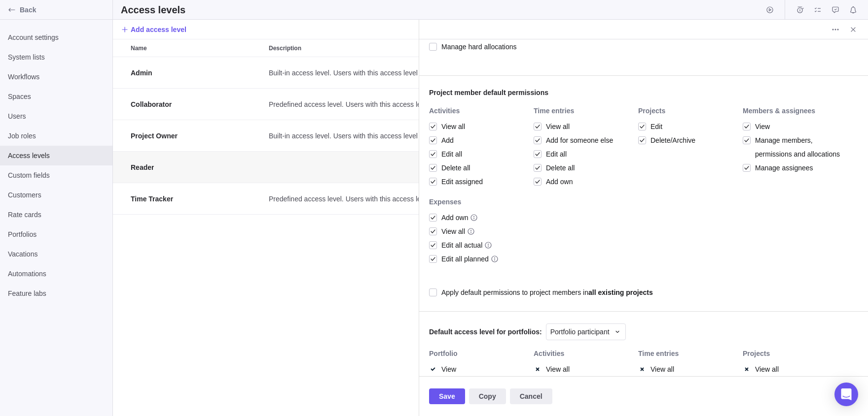 The width and height of the screenshot is (868, 416). I want to click on div: Edit all planned, so click(479, 259).